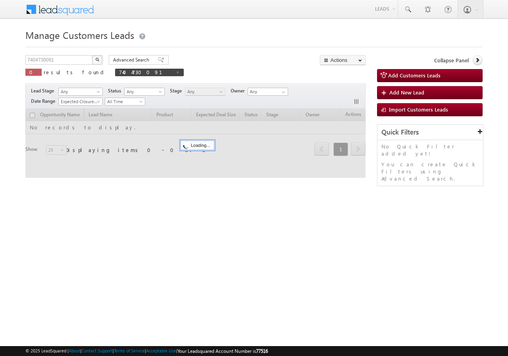  What do you see at coordinates (116, 91) in the screenshot?
I see `span: Status` at bounding box center [116, 91].